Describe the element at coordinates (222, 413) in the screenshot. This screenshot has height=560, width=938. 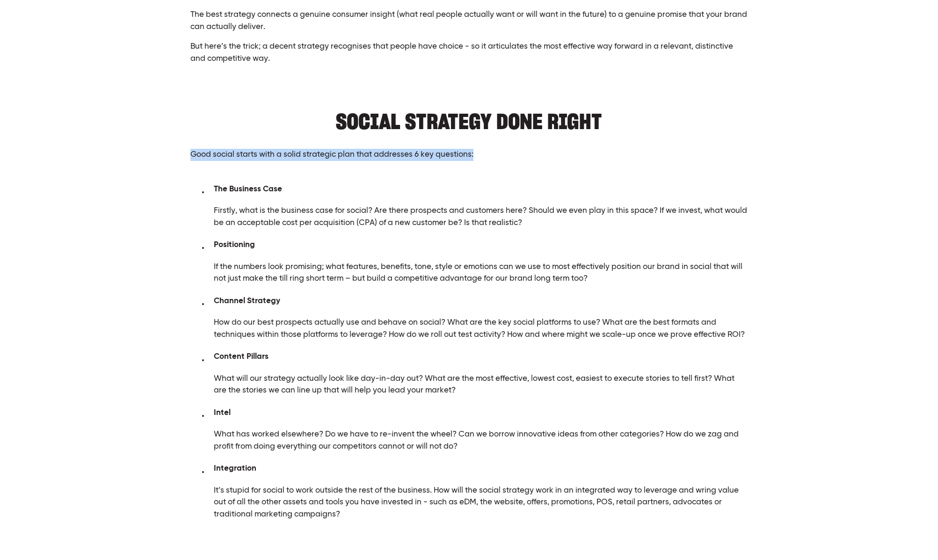
I see `span: Intel` at that location.